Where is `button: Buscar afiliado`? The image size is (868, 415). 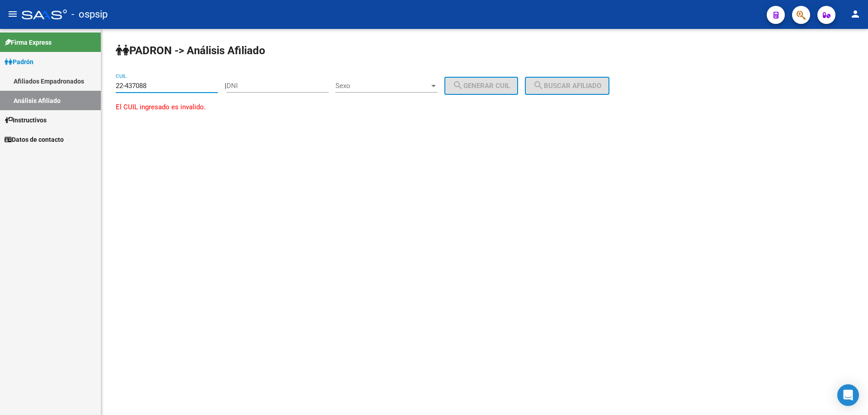 button: Buscar afiliado is located at coordinates (567, 86).